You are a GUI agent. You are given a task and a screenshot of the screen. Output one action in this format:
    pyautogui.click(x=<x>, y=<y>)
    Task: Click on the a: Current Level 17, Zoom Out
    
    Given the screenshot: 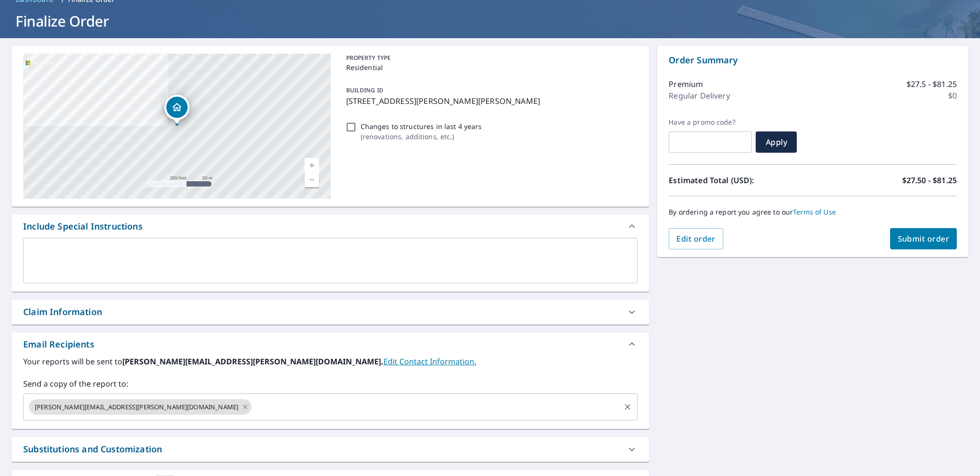 What is the action you would take?
    pyautogui.click(x=312, y=180)
    